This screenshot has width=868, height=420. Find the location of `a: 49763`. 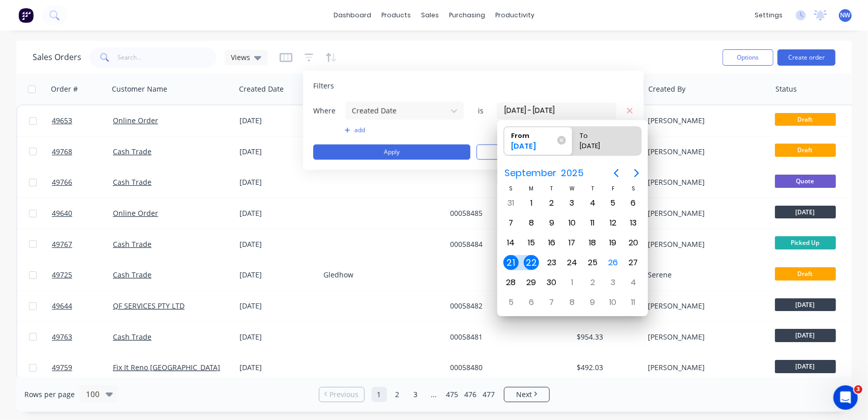

a: 49763 is located at coordinates (83, 337).